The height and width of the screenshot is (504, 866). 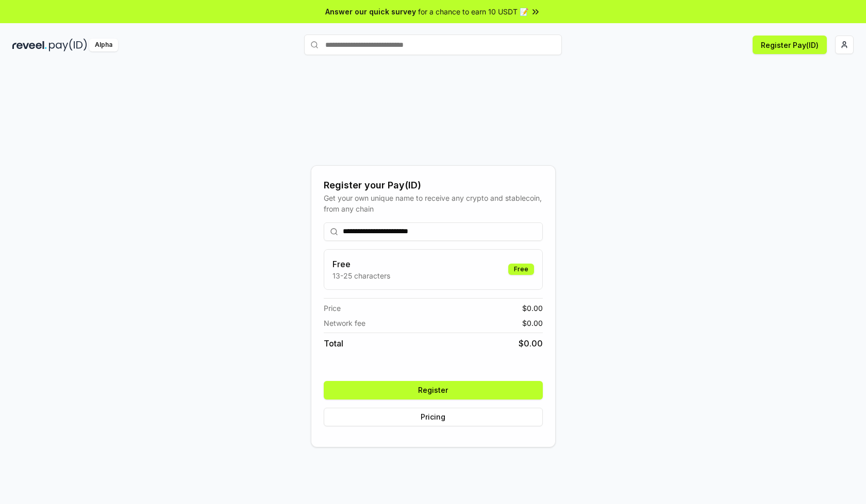 What do you see at coordinates (362, 264) in the screenshot?
I see `h3: Free` at bounding box center [362, 264].